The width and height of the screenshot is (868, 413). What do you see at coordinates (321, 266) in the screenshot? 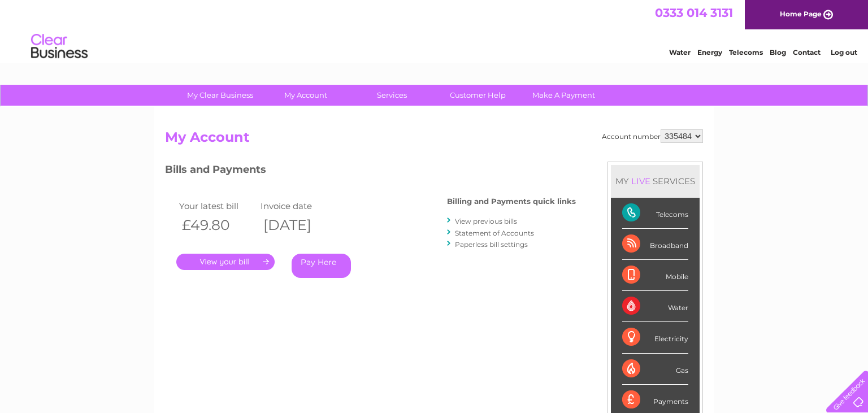
I see `a: Pay Here` at bounding box center [321, 266].